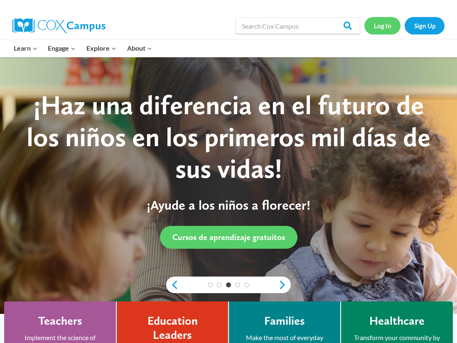 Image resolution: width=457 pixels, height=343 pixels. What do you see at coordinates (382, 25) in the screenshot?
I see `a: Log In` at bounding box center [382, 25].